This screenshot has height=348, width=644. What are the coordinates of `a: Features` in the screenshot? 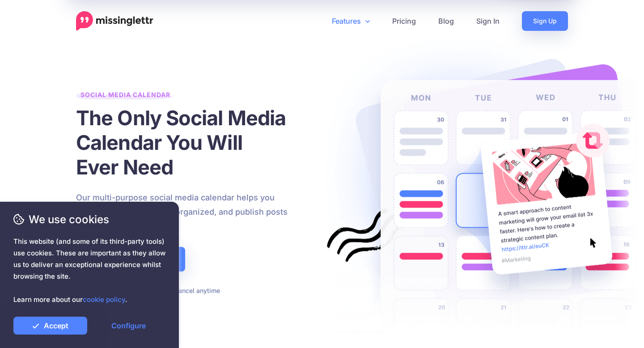 It's located at (351, 21).